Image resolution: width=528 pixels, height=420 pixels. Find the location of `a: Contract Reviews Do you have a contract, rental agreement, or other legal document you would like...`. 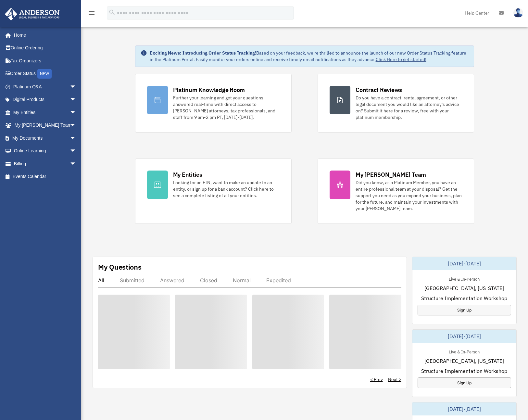

a: Contract Reviews Do you have a contract, rental agreement, or other legal document you would like... is located at coordinates (396, 103).